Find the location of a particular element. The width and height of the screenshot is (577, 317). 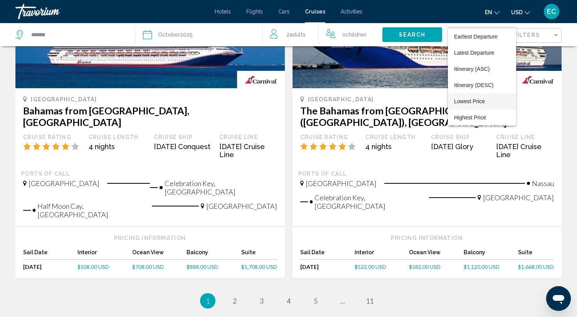

div: Sort by is located at coordinates (482, 76).